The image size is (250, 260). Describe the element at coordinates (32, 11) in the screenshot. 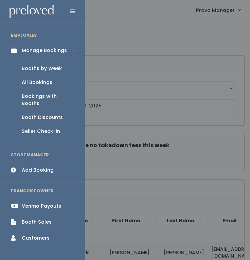

I see `img: preloved logo` at that location.